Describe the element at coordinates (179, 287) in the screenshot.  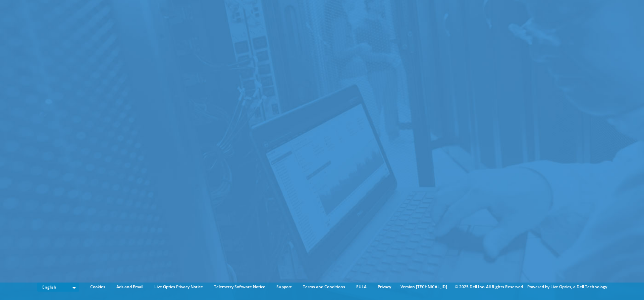
I see `a: Live Optics Privacy Notice` at that location.